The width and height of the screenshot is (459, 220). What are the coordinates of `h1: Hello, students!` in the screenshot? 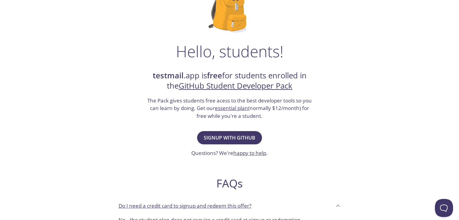 It's located at (230, 51).